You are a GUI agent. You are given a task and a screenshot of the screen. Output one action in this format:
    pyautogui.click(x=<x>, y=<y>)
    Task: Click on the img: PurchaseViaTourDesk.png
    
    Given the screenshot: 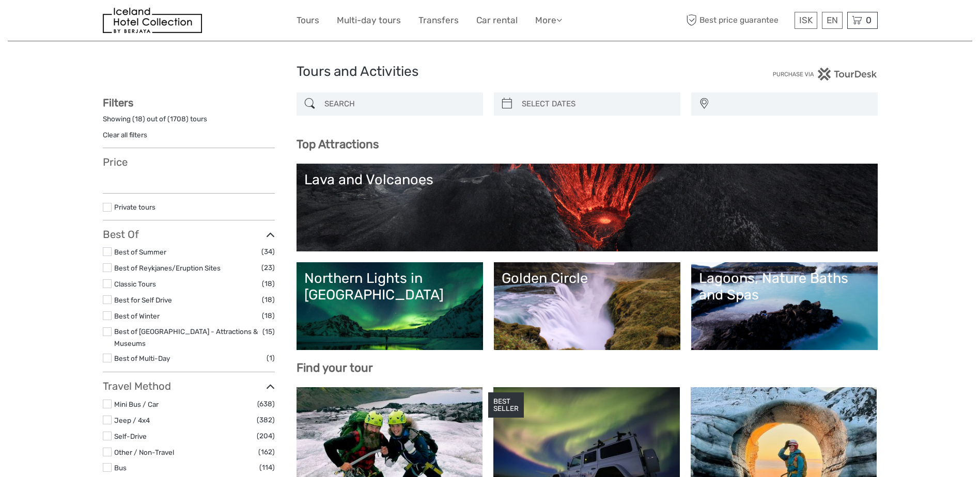 What is the action you would take?
    pyautogui.click(x=824, y=74)
    